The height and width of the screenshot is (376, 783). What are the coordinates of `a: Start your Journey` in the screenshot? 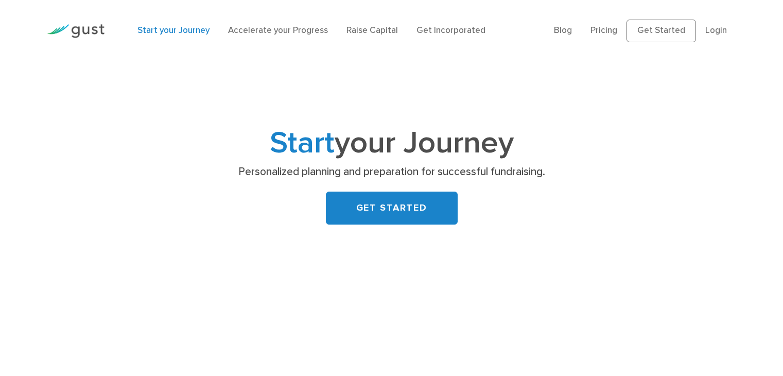 It's located at (174, 30).